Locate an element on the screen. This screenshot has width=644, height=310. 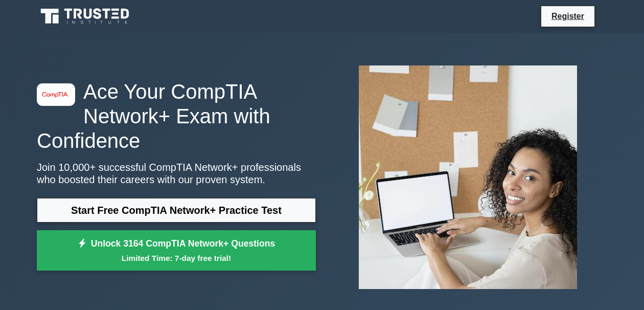
a: Unlock 3164 CompTIA Network+ QuestionsLimited Time: 7-day free trial! is located at coordinates (176, 250).